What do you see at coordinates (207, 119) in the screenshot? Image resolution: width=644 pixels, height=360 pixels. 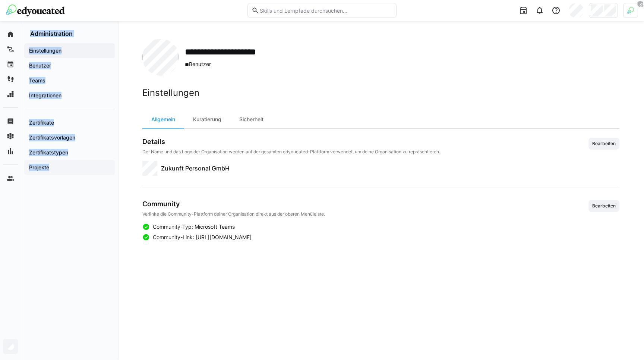 I see `div: Kuratierung` at bounding box center [207, 119].